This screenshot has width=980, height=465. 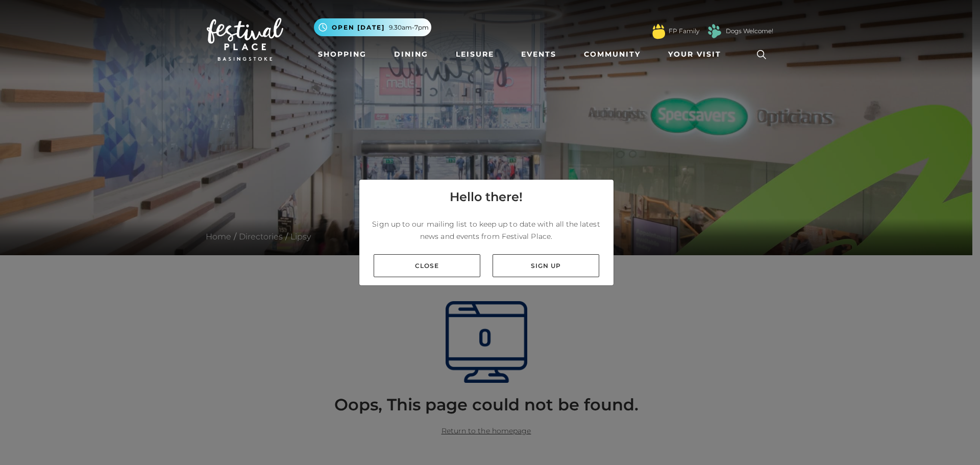 What do you see at coordinates (487, 230) in the screenshot?
I see `p: Sign up to our mailing list to keep up to date with all the latest news and events from Festival ...` at bounding box center [487, 230].